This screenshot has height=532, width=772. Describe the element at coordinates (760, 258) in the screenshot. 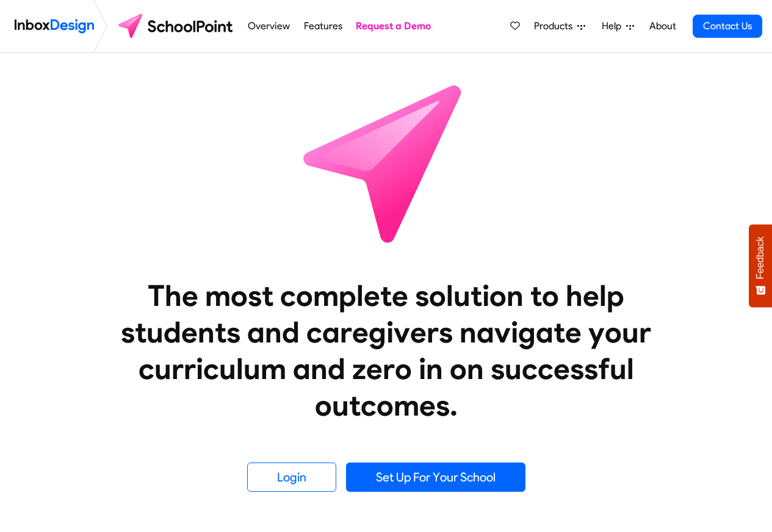

I see `span: Feedback` at that location.